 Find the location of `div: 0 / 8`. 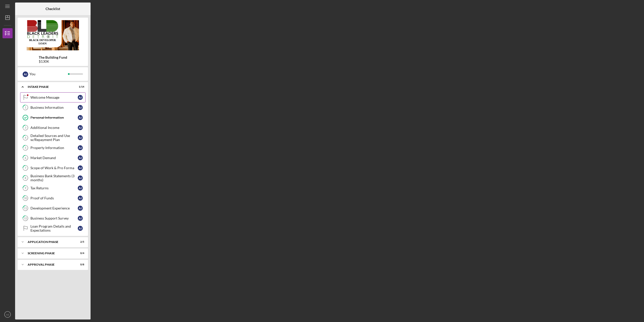

div: 0 / 8 is located at coordinates (80, 264).